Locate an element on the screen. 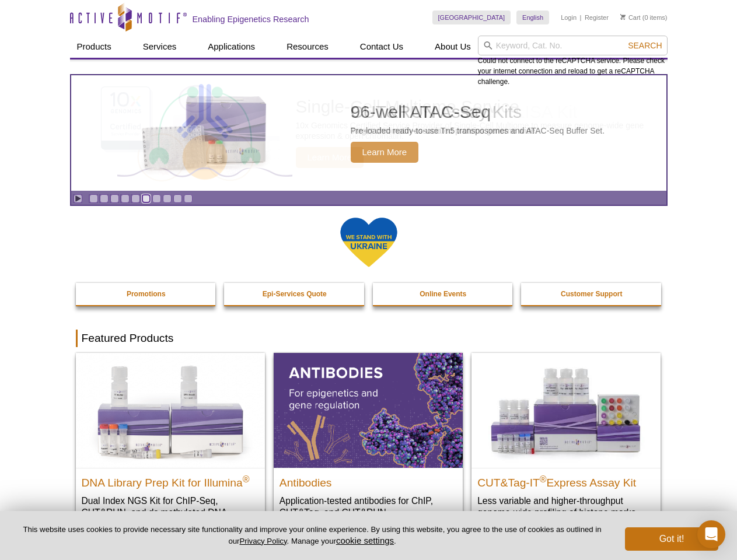  button: Search is located at coordinates (645, 46).